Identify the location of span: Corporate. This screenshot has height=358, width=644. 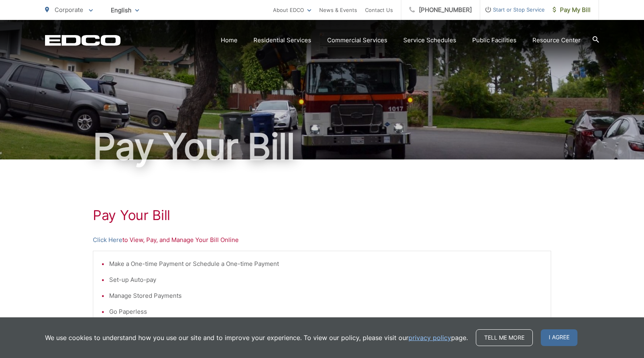
(69, 10).